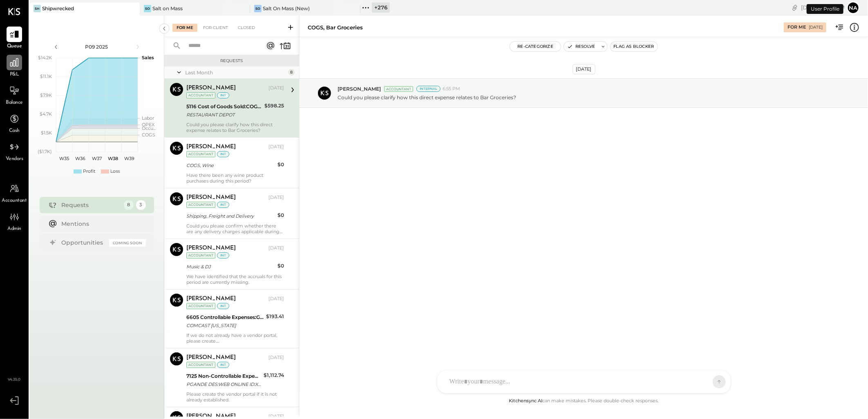 The width and height of the screenshot is (868, 419). I want to click on span: Balance, so click(14, 103).